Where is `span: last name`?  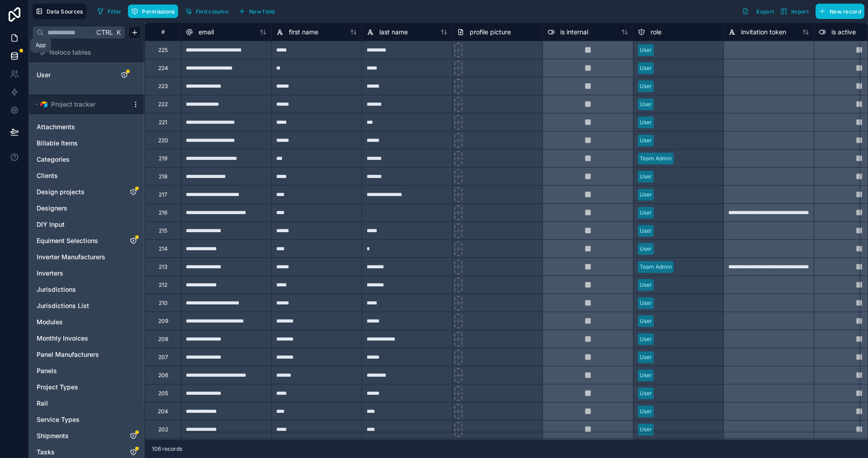
span: last name is located at coordinates (394, 32).